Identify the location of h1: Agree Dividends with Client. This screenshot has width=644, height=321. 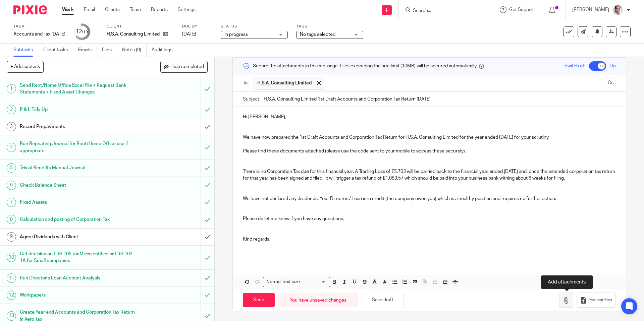
(78, 237).